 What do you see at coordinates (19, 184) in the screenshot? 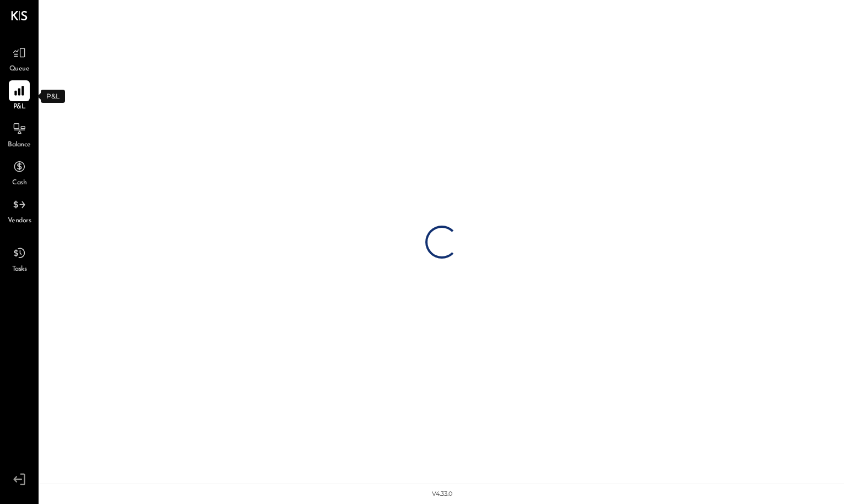
I see `span: Cash` at bounding box center [19, 184].